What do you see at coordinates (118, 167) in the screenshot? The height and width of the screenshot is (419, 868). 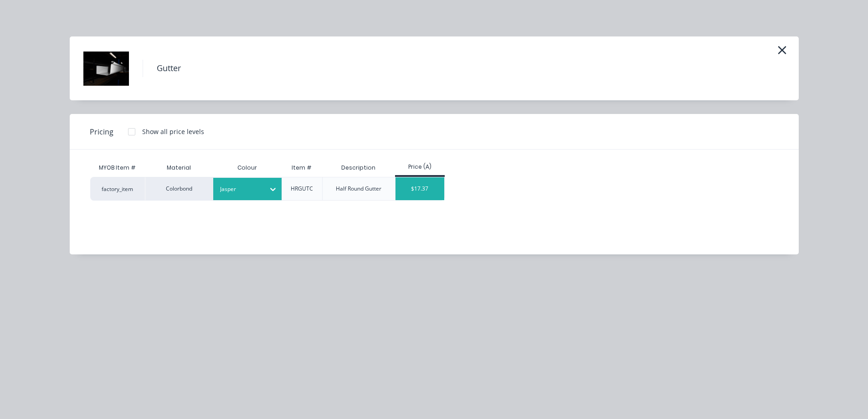 I see `div: MYOB Item #` at bounding box center [118, 167].